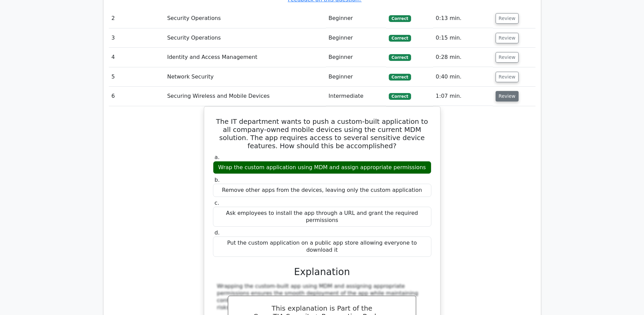 The image size is (644, 315). Describe the element at coordinates (136, 38) in the screenshot. I see `td: 3` at that location.